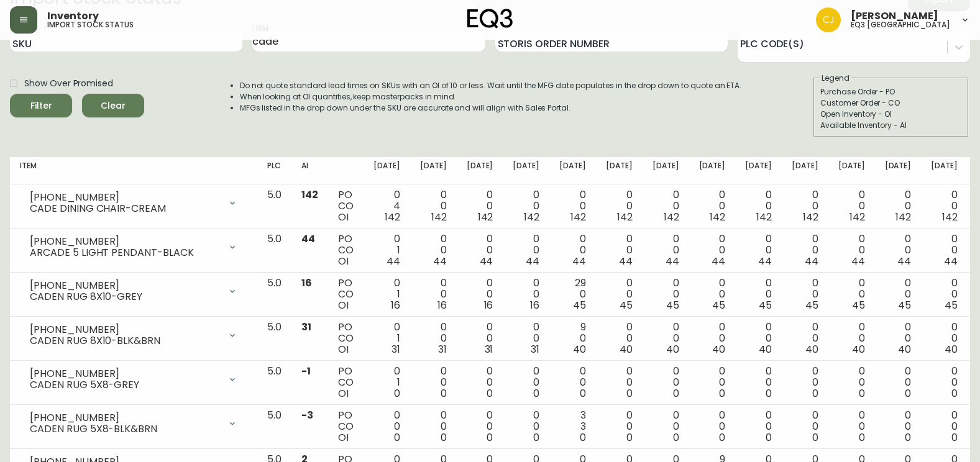 The width and height of the screenshot is (980, 462). What do you see at coordinates (343, 393) in the screenshot?
I see `span: OI` at bounding box center [343, 393].